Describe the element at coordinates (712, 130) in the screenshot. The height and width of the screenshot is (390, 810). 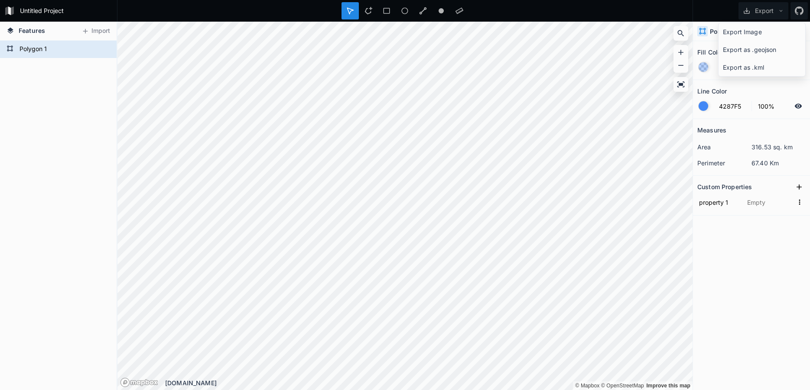
I see `h2: Measures` at that location.